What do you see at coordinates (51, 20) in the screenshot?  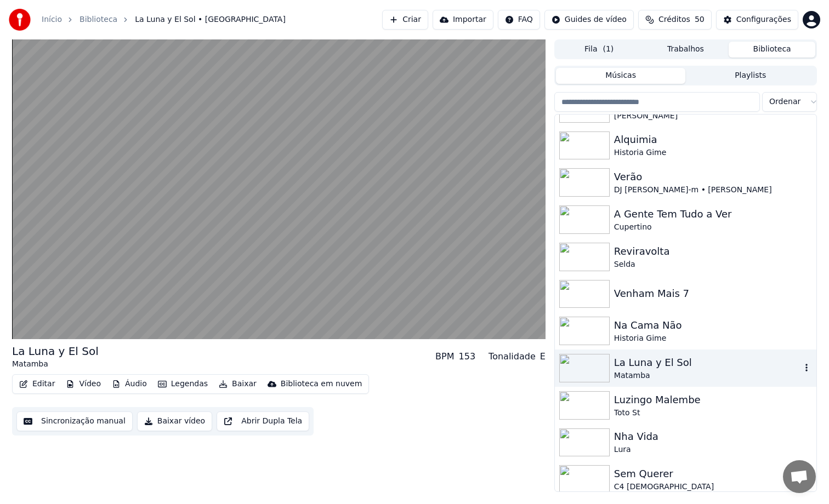 I see `a: Início` at bounding box center [51, 20].